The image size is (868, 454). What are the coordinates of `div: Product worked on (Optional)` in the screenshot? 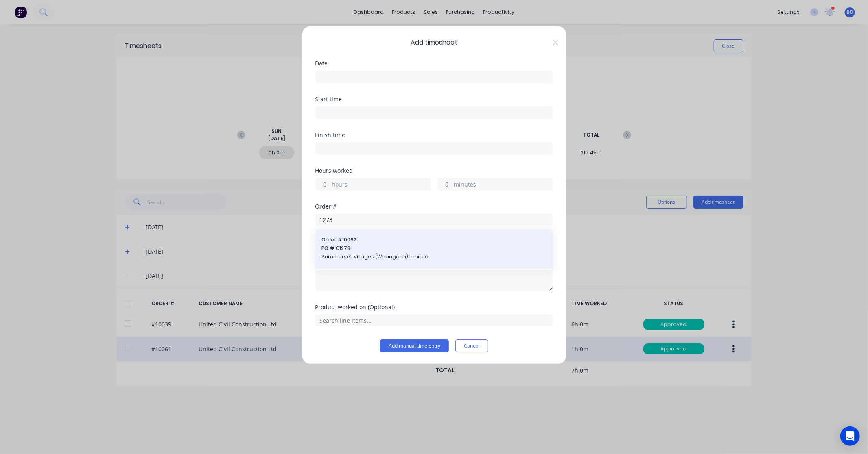 It's located at (434, 307).